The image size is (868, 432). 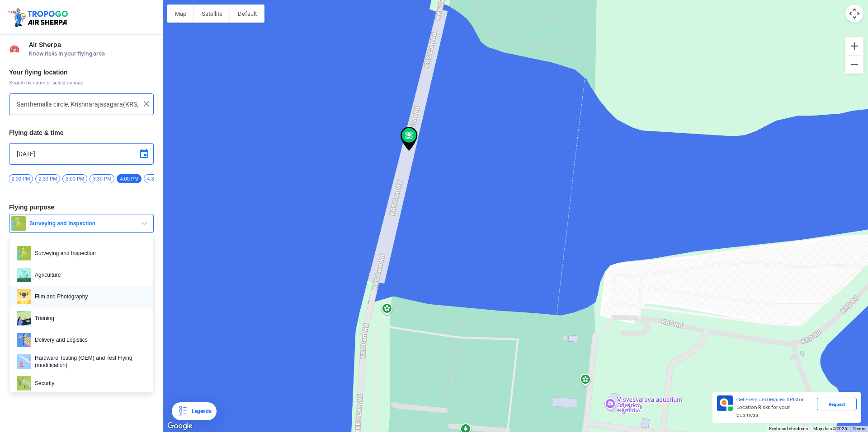 What do you see at coordinates (102, 179) in the screenshot?
I see `span: 3:30 PM` at bounding box center [102, 179].